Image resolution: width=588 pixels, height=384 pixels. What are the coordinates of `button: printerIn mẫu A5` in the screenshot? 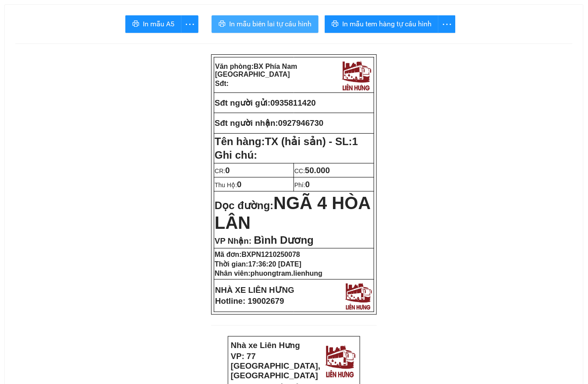 It's located at (154, 24).